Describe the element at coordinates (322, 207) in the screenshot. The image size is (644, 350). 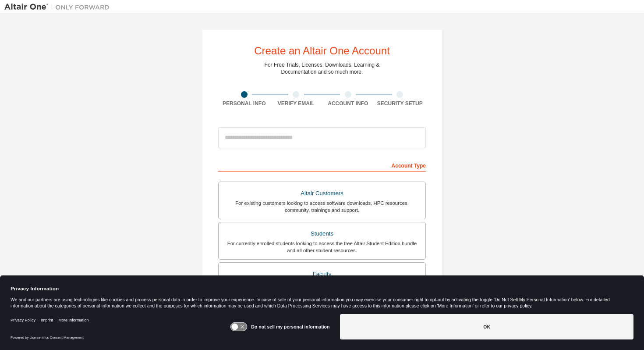
I see `div: For existing customers looking to access software downloads, HPC resources, community, trainings ...` at that location.